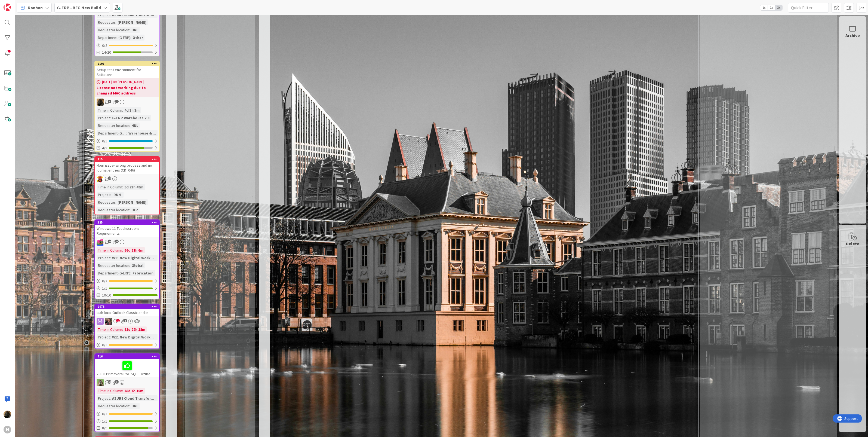 The height and width of the screenshot is (437, 868). What do you see at coordinates (108, 321) in the screenshot?
I see `img: BF` at bounding box center [108, 321].